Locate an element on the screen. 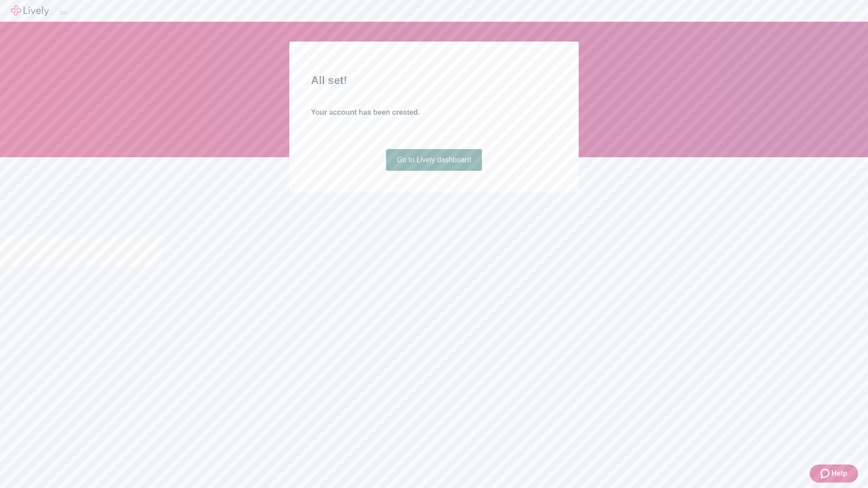 Image resolution: width=868 pixels, height=488 pixels. h4: Your account has been created. is located at coordinates (434, 112).